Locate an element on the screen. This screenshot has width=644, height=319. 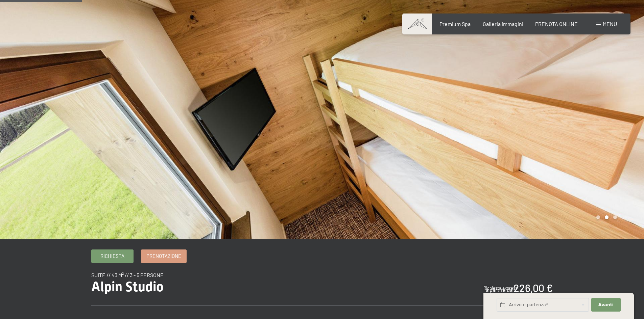
span: Menu is located at coordinates (610, 24).